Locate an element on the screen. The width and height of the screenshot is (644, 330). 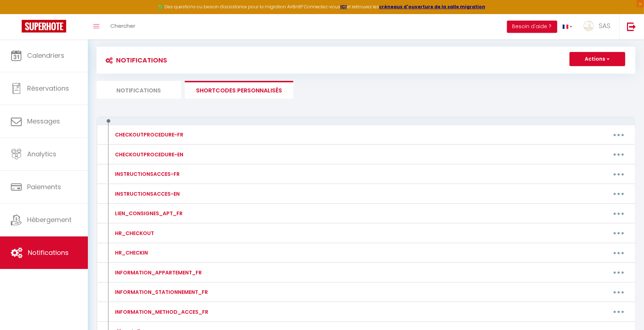
div: LIEN_CONSIGNES_APT_FR is located at coordinates (148, 213).